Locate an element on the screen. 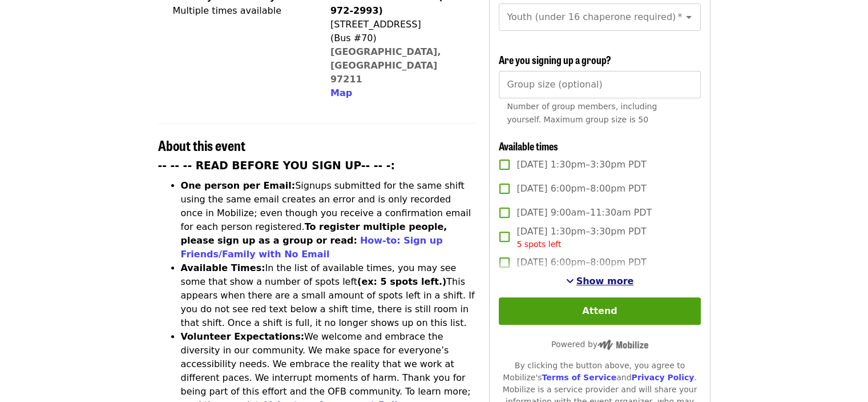 Image resolution: width=868 pixels, height=402 pixels. div: Multiple times available is located at coordinates (227, 11).